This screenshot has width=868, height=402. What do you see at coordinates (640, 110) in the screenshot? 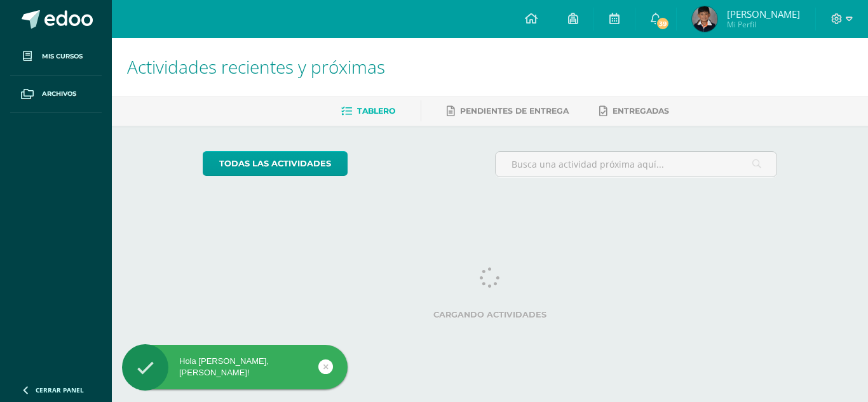
I see `span: Entregadas` at bounding box center [640, 110].